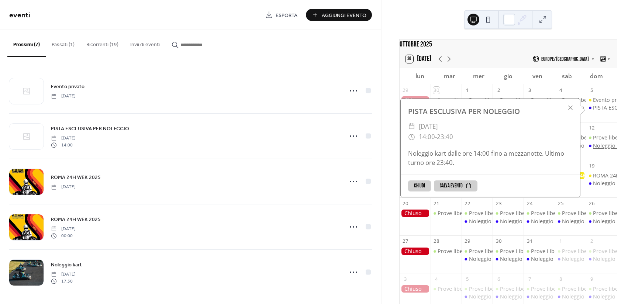 Image resolution: width=635 pixels, height=304 pixels. Describe the element at coordinates (490, 158) in the screenshot. I see `div: Noleggio kart dalle ore 14:00 fino a mezzanotte. Ultimo turno ore 23:40.` at that location.